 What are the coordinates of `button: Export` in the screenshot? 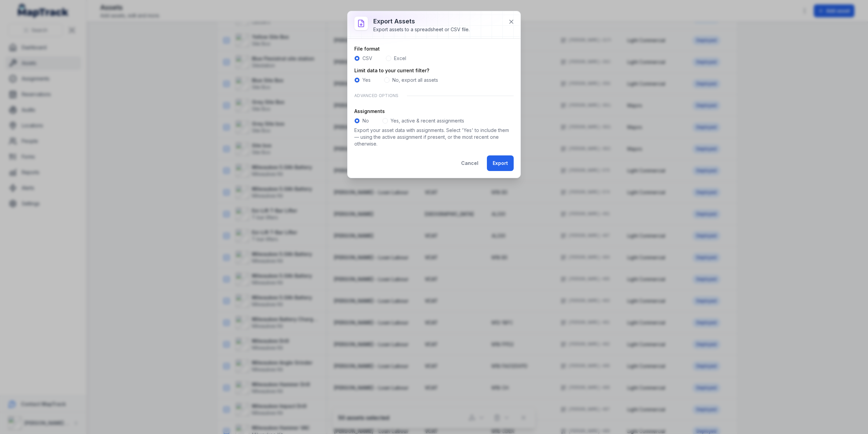 It's located at (500, 163).